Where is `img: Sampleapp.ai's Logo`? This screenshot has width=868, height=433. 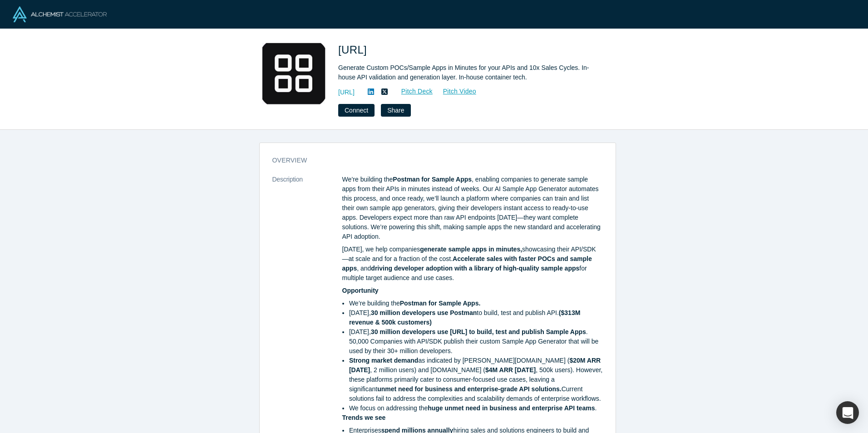 img: Sampleapp.ai's Logo is located at coordinates (294, 74).